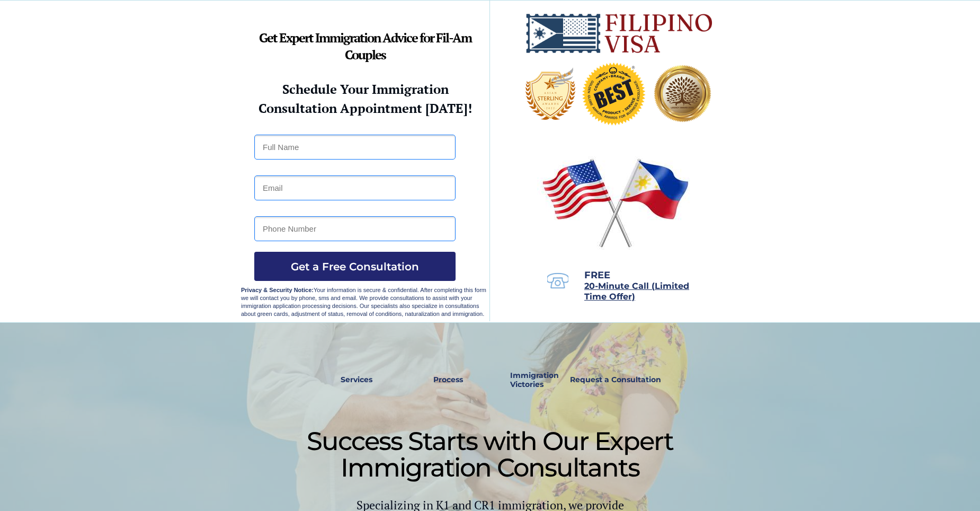 The image size is (980, 511). What do you see at coordinates (363, 301) in the screenshot?
I see `span: Your information is secure & confidential. After completing this form we will contact you by phon...` at bounding box center [363, 301].